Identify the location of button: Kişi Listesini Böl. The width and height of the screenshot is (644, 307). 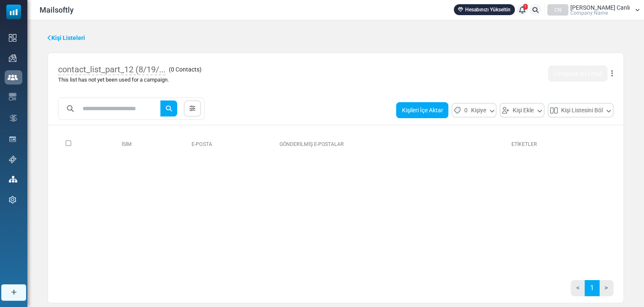
(580, 110).